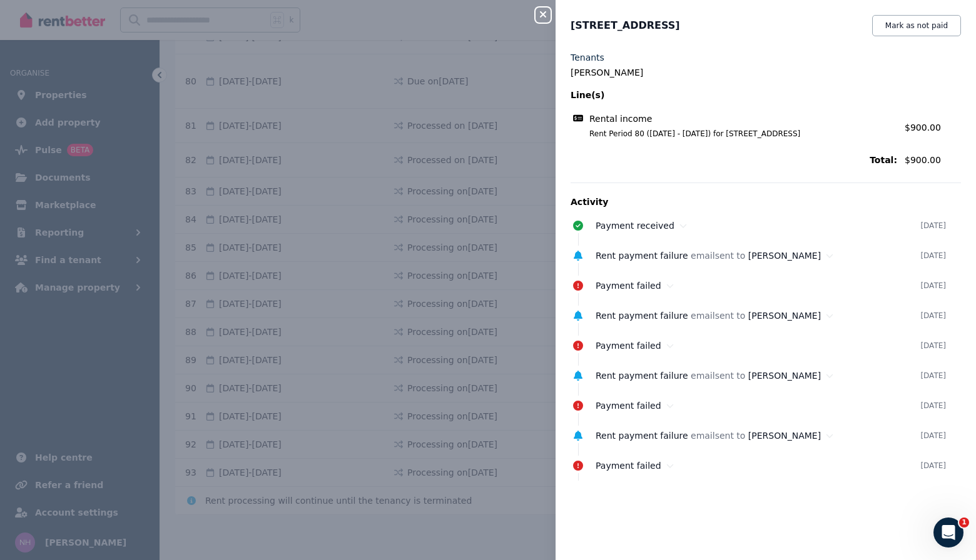 This screenshot has width=976, height=560. I want to click on span: Total:, so click(734, 160).